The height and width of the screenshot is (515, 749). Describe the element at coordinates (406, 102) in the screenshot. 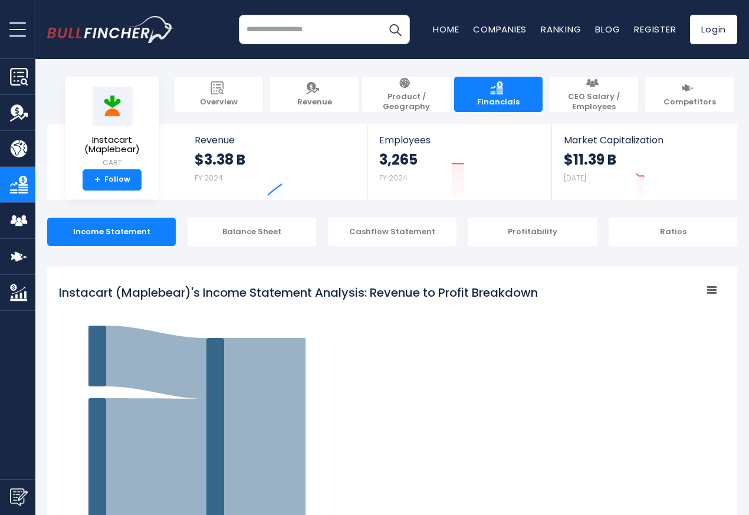

I see `span: Product / Geography` at that location.